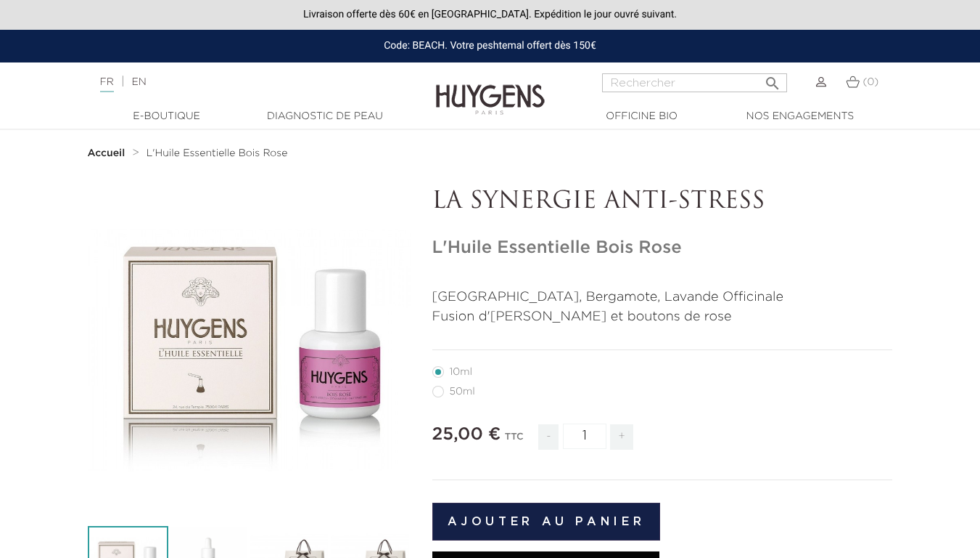 The height and width of the screenshot is (558, 980). Describe the element at coordinates (642, 116) in the screenshot. I see `a: Officine Bio` at that location.